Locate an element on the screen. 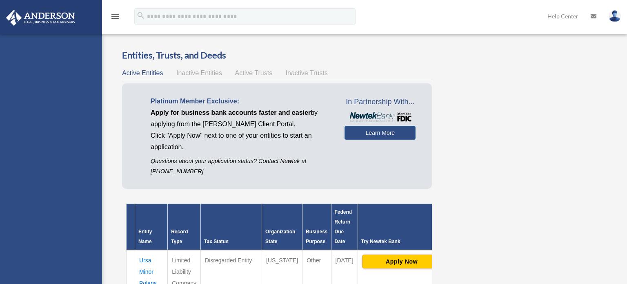 This screenshot has width=627, height=284. a: Learn More is located at coordinates (380, 133).